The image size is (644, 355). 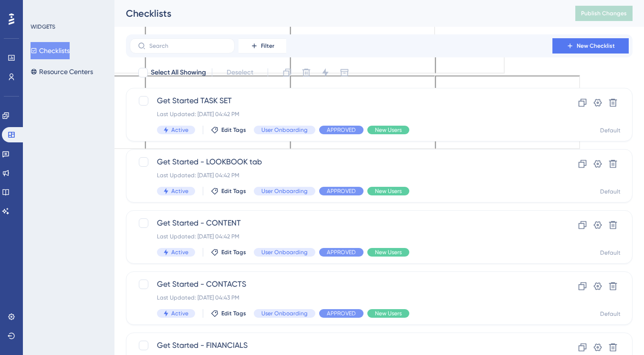 What do you see at coordinates (341, 101) in the screenshot?
I see `span: Get Started TASK SET` at bounding box center [341, 101].